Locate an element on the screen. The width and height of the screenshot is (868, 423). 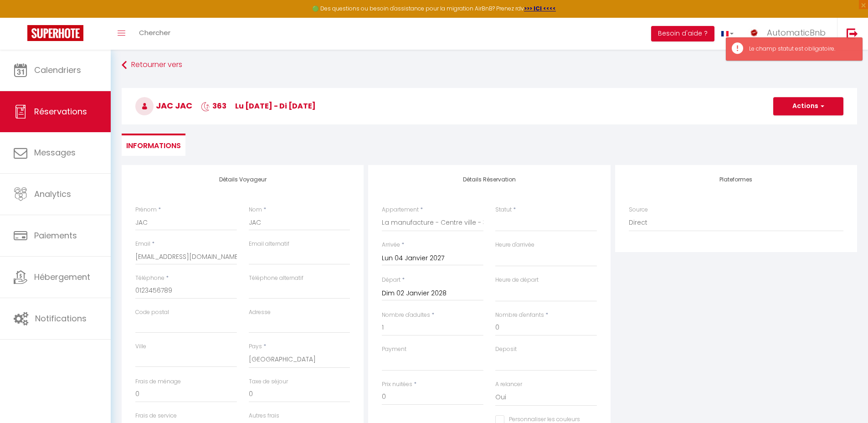
button: Besoin d'aide ? is located at coordinates (682, 34).